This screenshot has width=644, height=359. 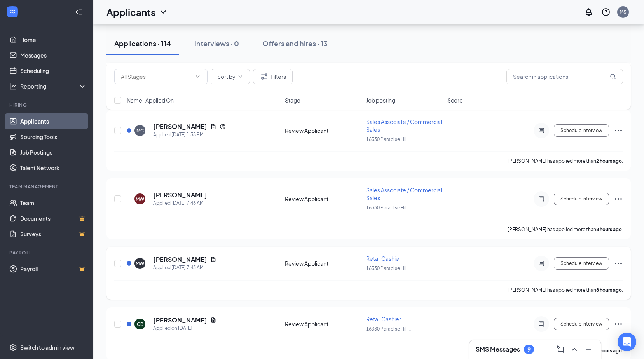 What do you see at coordinates (142, 43) in the screenshot?
I see `div: Applications · 114` at bounding box center [142, 43].